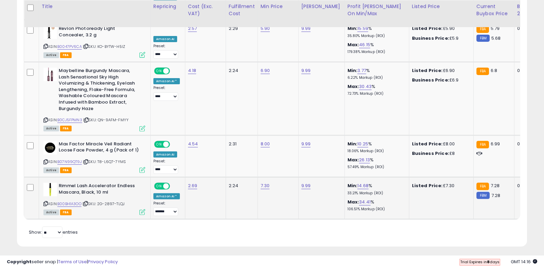 This screenshot has height=269, width=544. Describe the element at coordinates (70, 162) in the screenshot. I see `a: B07N99QT9J` at that location.